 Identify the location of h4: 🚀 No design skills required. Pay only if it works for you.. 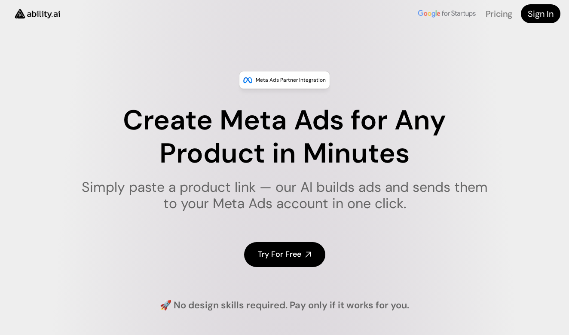
(285, 305).